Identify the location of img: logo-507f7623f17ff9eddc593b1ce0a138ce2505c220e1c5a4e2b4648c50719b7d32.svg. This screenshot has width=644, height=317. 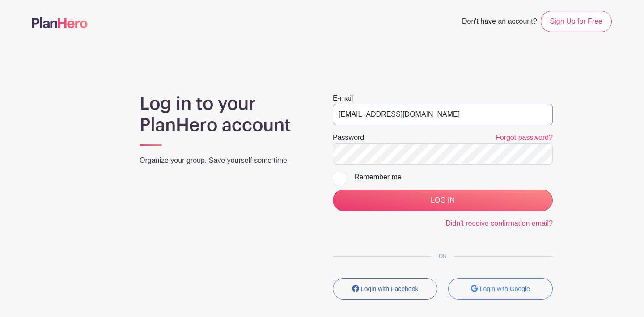
(60, 23).